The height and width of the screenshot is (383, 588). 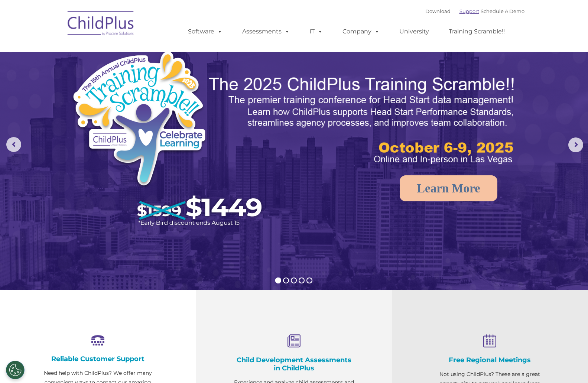 I want to click on a: Support, so click(x=469, y=11).